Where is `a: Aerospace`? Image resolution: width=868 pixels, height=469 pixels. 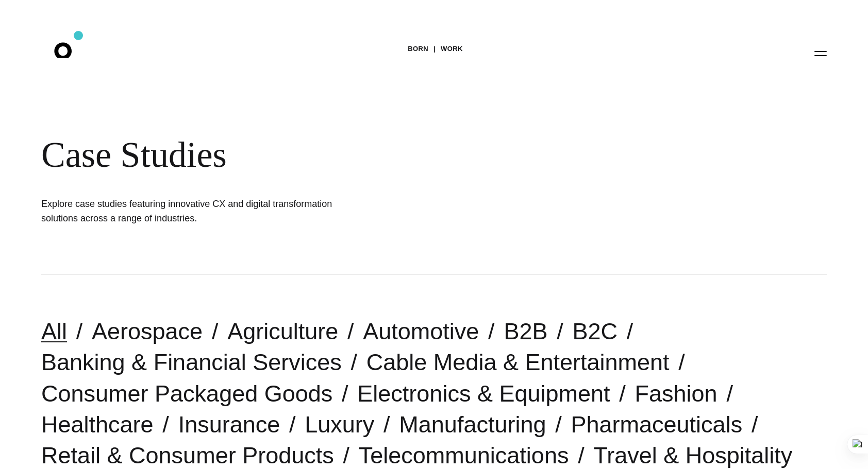
a: Aerospace is located at coordinates (147, 331).